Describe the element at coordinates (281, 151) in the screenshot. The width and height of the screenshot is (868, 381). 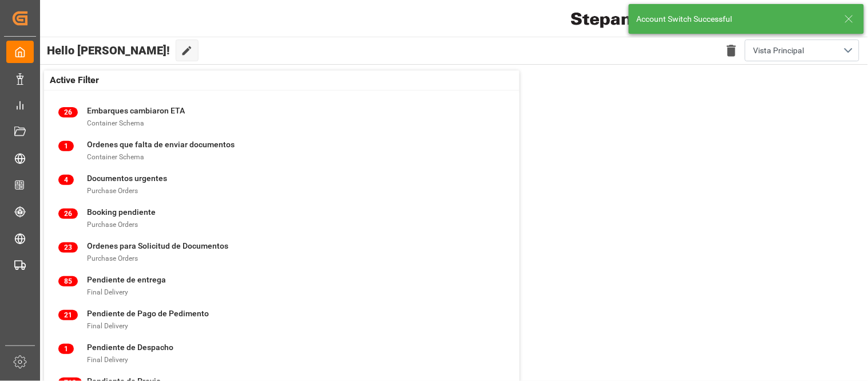
I see `a: 1Ordenes que falta de enviar documentosContainer Schema` at that location.